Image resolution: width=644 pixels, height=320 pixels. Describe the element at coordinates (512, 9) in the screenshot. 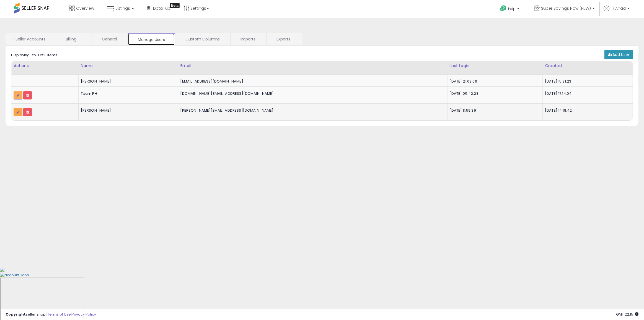

I see `span: Help` at that location.